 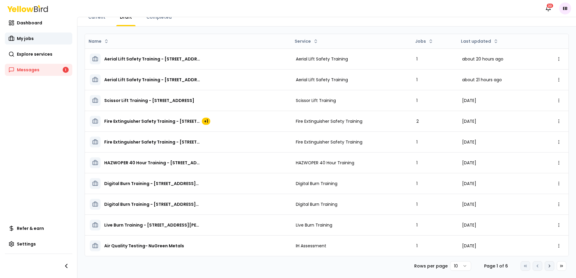 I want to click on div: 1, so click(x=66, y=70).